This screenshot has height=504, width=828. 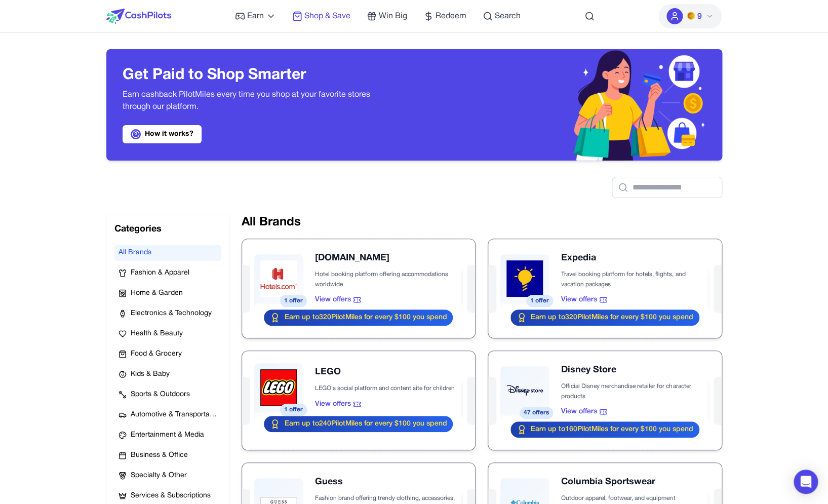 I want to click on button: Services & Subscriptions, so click(x=167, y=495).